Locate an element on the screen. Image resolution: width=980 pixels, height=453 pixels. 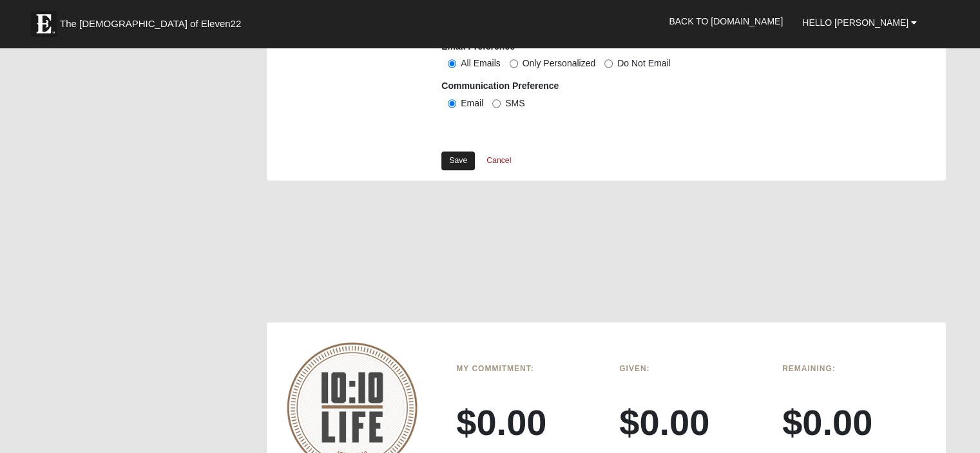
input: Do Not Email is located at coordinates (608, 63).